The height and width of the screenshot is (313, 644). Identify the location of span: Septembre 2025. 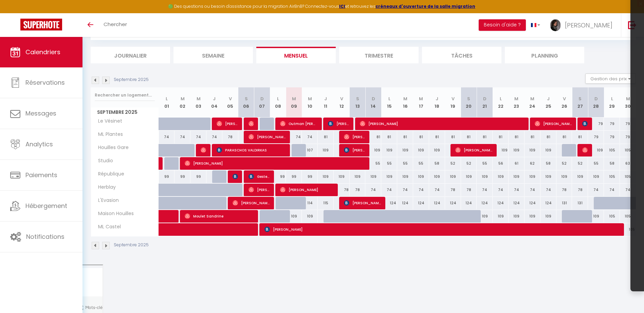
(124, 112).